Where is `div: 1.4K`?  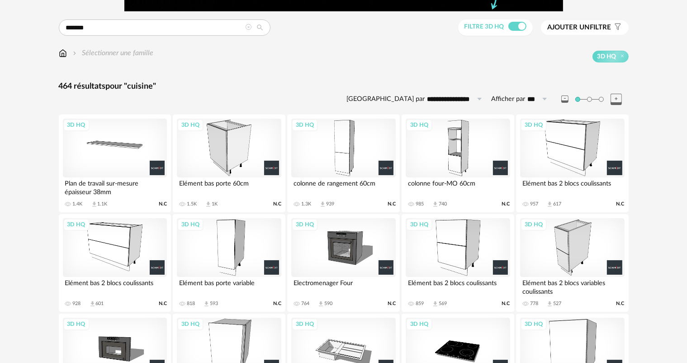
div: 1.4K is located at coordinates (78, 204).